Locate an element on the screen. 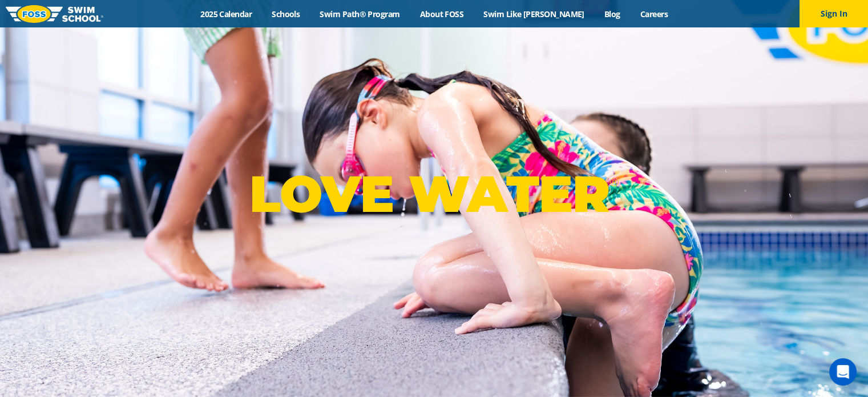 Image resolution: width=868 pixels, height=397 pixels. a: Swim Path® Program is located at coordinates (360, 14).